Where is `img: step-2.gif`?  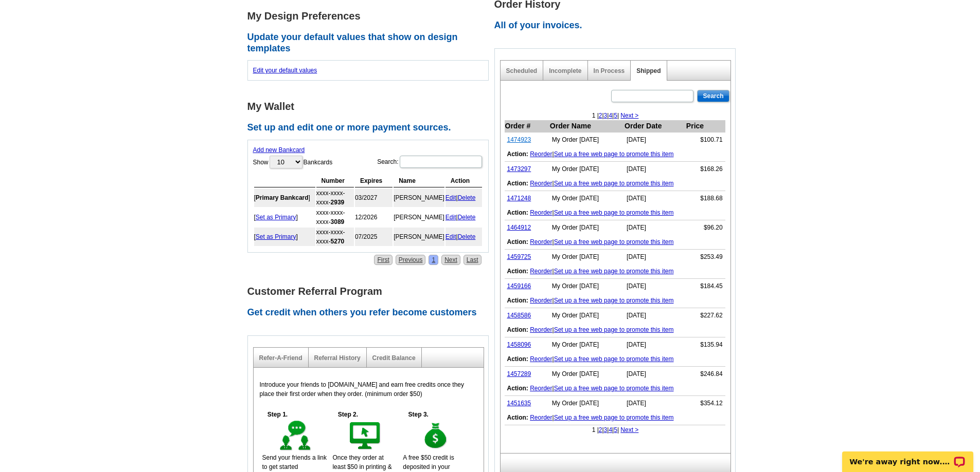 img: step-2.gif is located at coordinates (365, 436).